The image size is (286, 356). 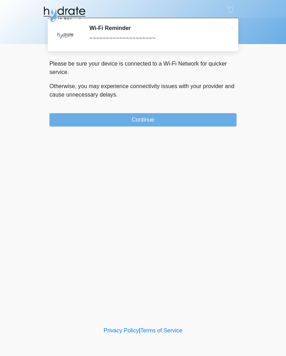 What do you see at coordinates (143, 68) in the screenshot?
I see `p: Please be sure your device is connected to a Wi-Fi Network for quicker service.` at bounding box center [143, 68].